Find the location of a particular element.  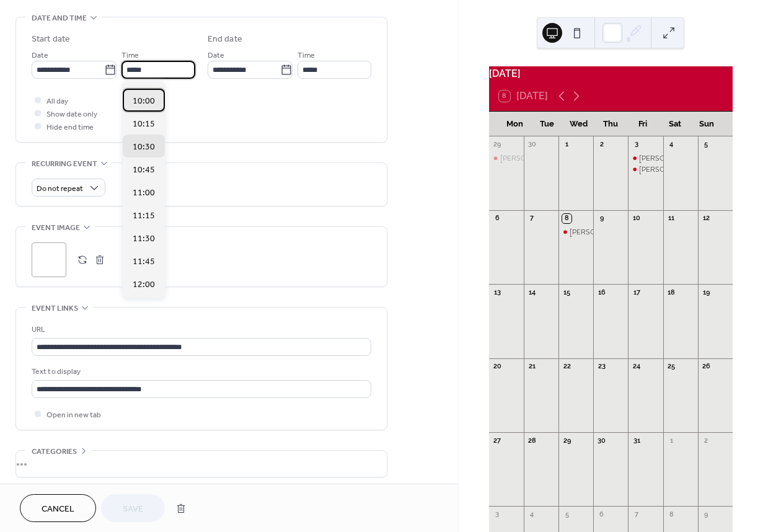

span: 10:15 is located at coordinates (144, 124).